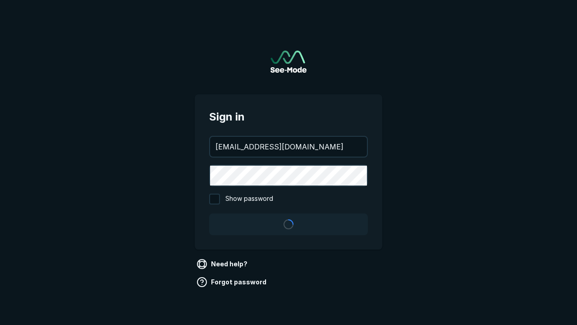  I want to click on span: Show password, so click(249, 199).